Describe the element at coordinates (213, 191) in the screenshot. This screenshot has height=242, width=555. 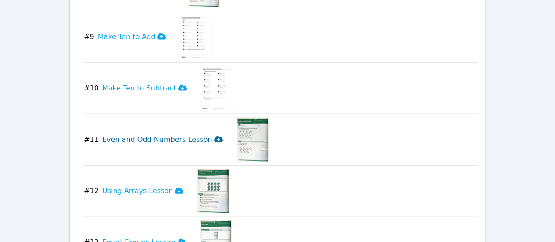
I see `img: Using Arrays Lesson` at that location.